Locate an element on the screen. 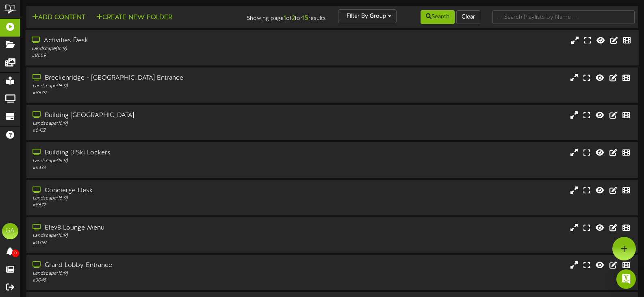 The height and width of the screenshot is (297, 644). div: # 11359 is located at coordinates (154, 243).